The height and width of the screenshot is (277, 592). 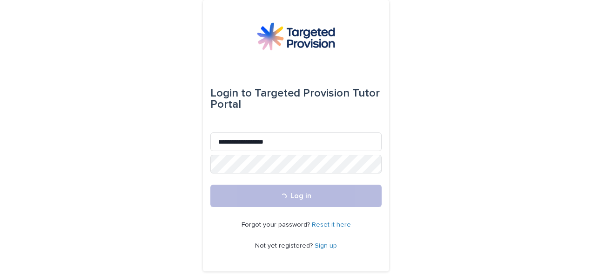 I want to click on span: Log in, so click(x=301, y=196).